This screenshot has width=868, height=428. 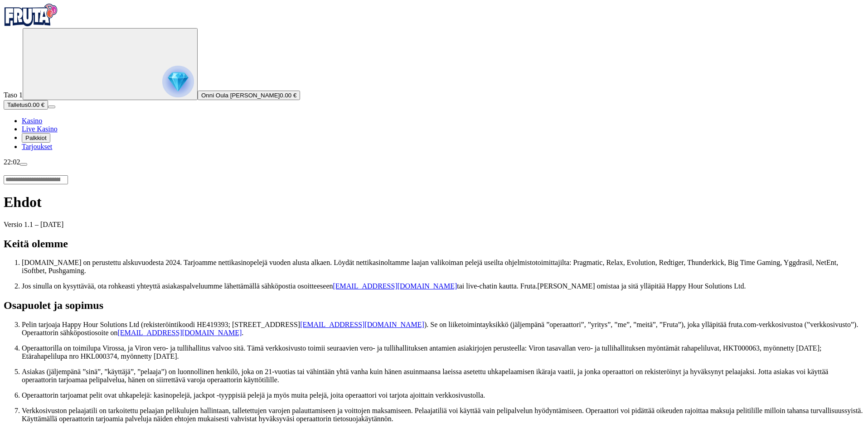 I want to click on p: Operaattorin tarjoamat pelit ovat uhkapelejä: kasinopelejä, jackpot -tyyppisiä pelejä ja myös mui..., so click(x=443, y=395).